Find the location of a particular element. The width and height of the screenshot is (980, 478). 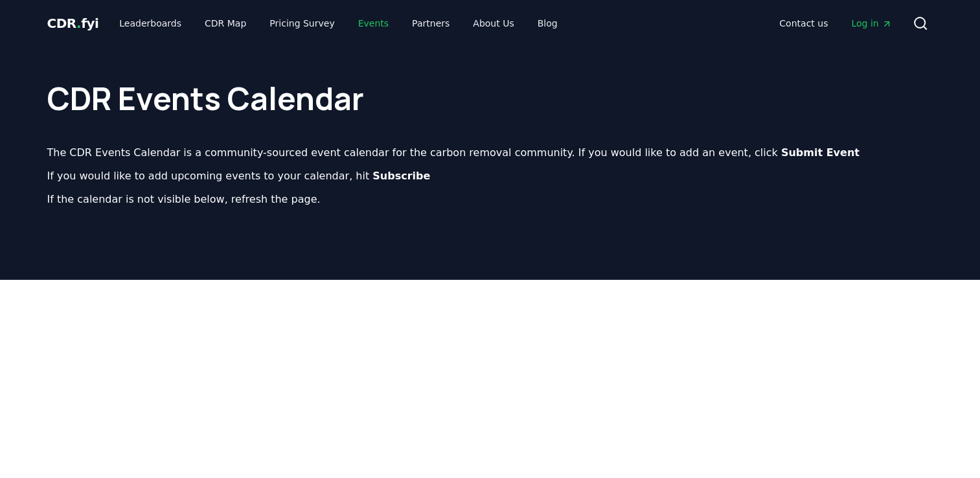

a: Contact us is located at coordinates (803, 23).